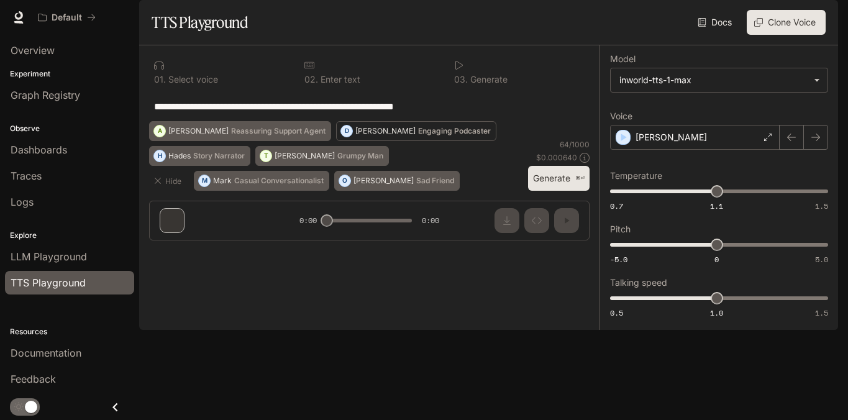 The width and height of the screenshot is (848, 420). I want to click on p: Voice, so click(621, 116).